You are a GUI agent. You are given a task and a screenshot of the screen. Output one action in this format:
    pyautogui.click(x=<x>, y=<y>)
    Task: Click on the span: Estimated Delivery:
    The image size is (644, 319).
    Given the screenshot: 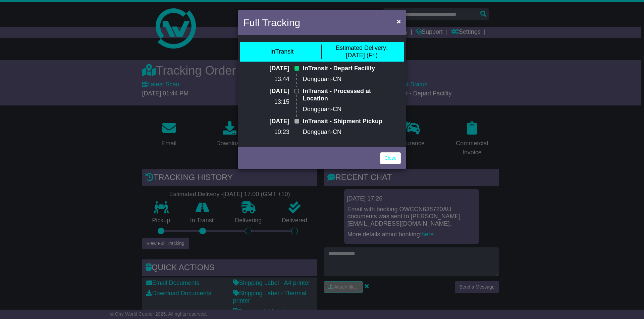 What is the action you would take?
    pyautogui.click(x=362, y=48)
    